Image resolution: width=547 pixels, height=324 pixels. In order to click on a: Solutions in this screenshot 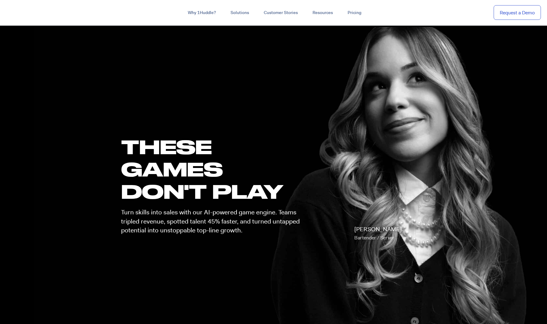, I will do `click(240, 13)`.